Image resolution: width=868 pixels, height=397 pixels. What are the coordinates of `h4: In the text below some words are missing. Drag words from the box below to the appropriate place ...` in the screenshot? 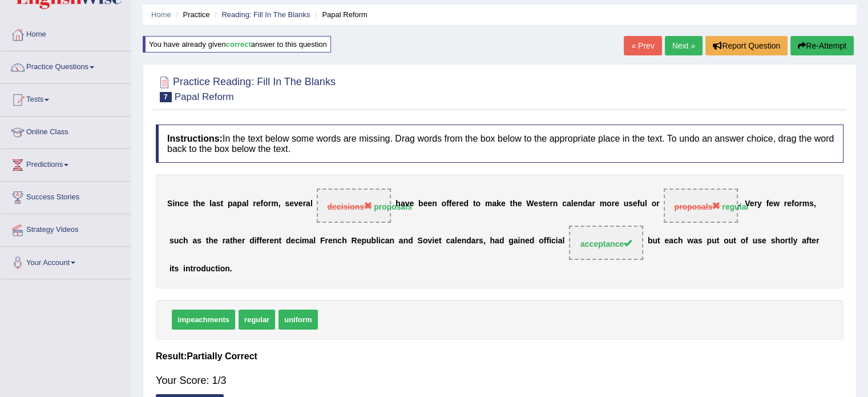 It's located at (499, 143).